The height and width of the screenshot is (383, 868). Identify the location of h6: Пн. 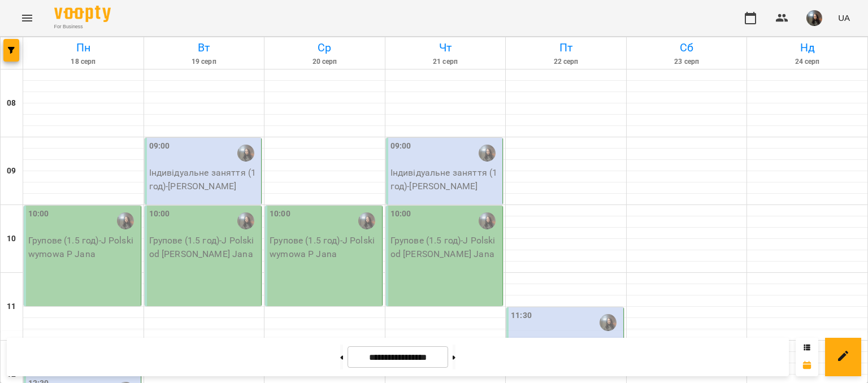
(83, 48).